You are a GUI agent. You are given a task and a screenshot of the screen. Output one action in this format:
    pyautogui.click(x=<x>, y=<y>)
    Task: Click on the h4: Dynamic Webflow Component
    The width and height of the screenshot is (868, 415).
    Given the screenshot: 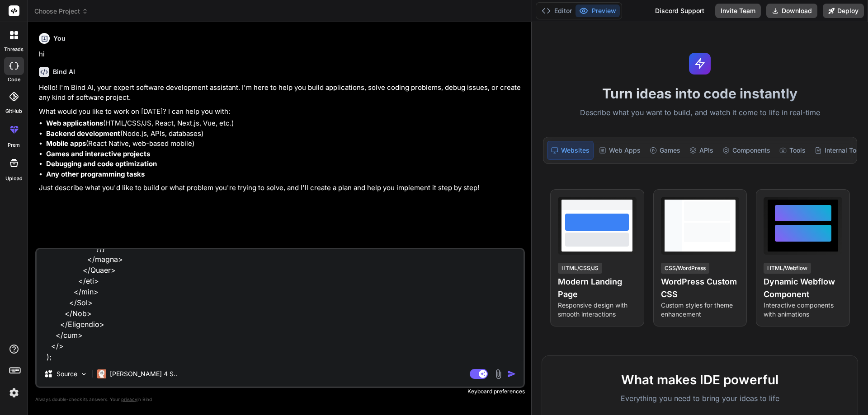 What is the action you would take?
    pyautogui.click(x=803, y=288)
    